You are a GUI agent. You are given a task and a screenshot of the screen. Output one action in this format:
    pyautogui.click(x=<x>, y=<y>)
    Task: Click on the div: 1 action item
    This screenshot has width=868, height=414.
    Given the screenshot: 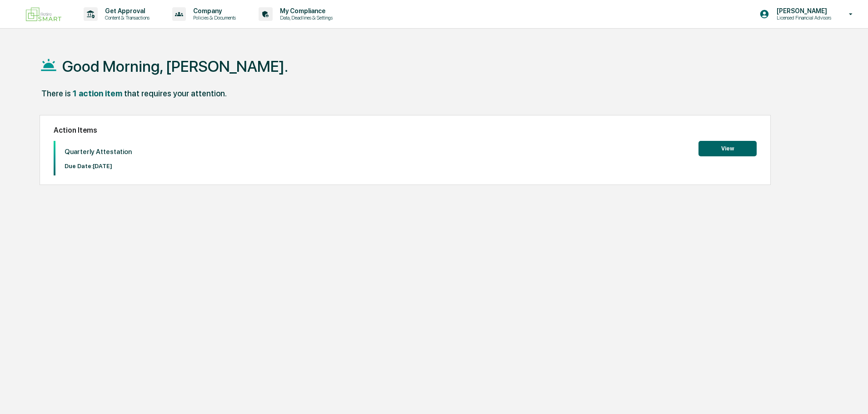 What is the action you would take?
    pyautogui.click(x=97, y=93)
    